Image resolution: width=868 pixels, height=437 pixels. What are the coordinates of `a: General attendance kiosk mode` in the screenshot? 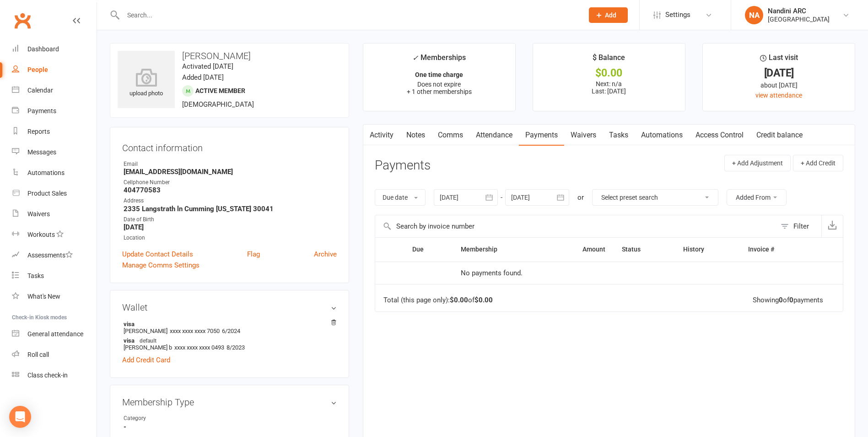 It's located at (54, 333).